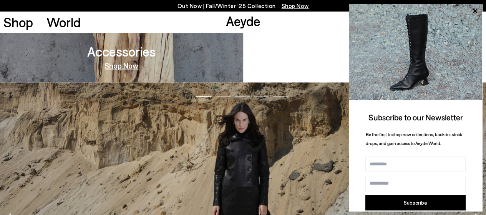 The height and width of the screenshot is (215, 486). Describe the element at coordinates (242, 96) in the screenshot. I see `span: Go to slide 3` at that location.